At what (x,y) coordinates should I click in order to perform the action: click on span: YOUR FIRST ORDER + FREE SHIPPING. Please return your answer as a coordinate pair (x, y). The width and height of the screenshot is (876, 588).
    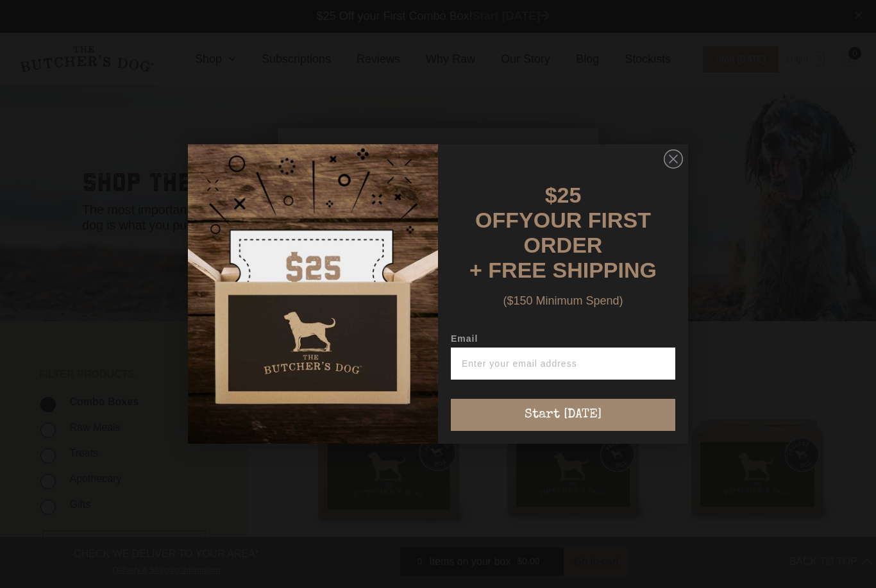
    Looking at the image, I should click on (563, 245).